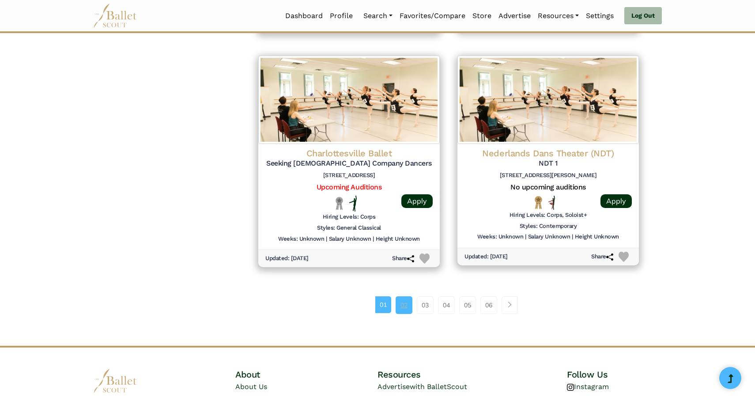 This screenshot has width=755, height=397. Describe the element at coordinates (548, 163) in the screenshot. I see `h5: NDT 1` at that location.